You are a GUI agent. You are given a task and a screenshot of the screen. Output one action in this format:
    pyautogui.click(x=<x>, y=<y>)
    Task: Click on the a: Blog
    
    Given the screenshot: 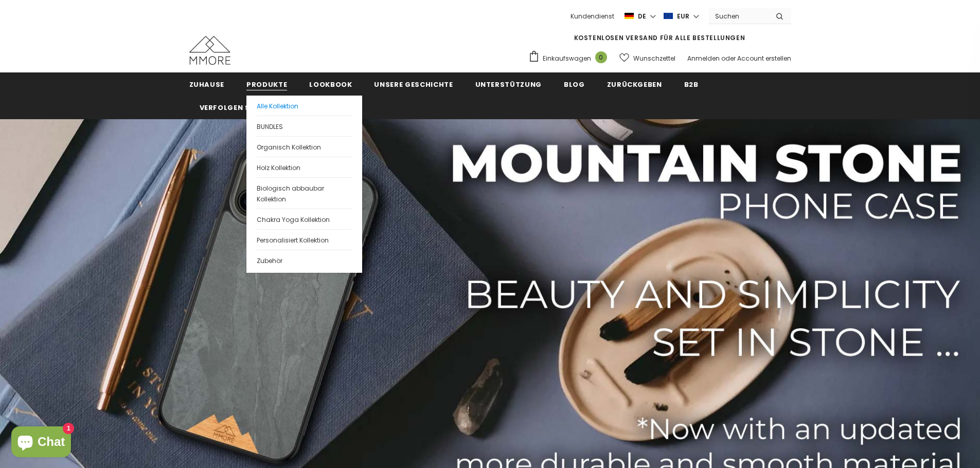 What is the action you would take?
    pyautogui.click(x=574, y=84)
    